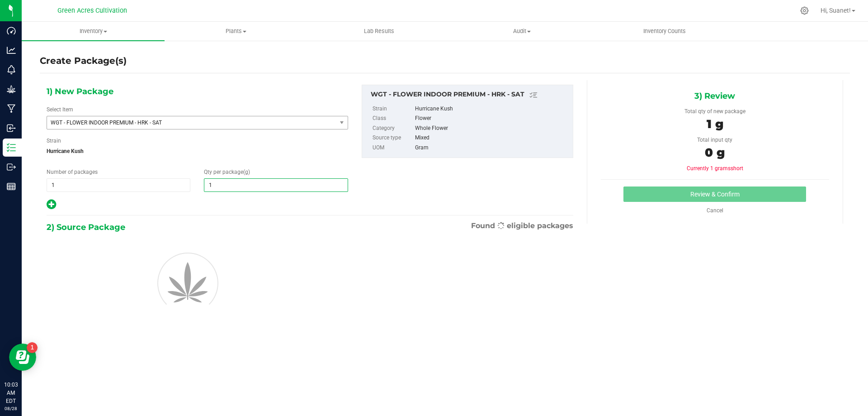  Describe the element at coordinates (236, 31) in the screenshot. I see `a: Plants` at that location.